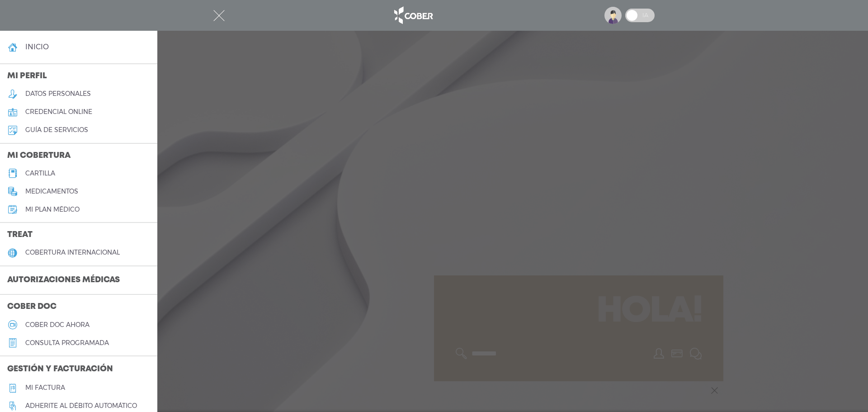 The image size is (868, 412). What do you see at coordinates (219, 16) in the screenshot?
I see `img: Cober_menu-close-white.svg` at bounding box center [219, 16].